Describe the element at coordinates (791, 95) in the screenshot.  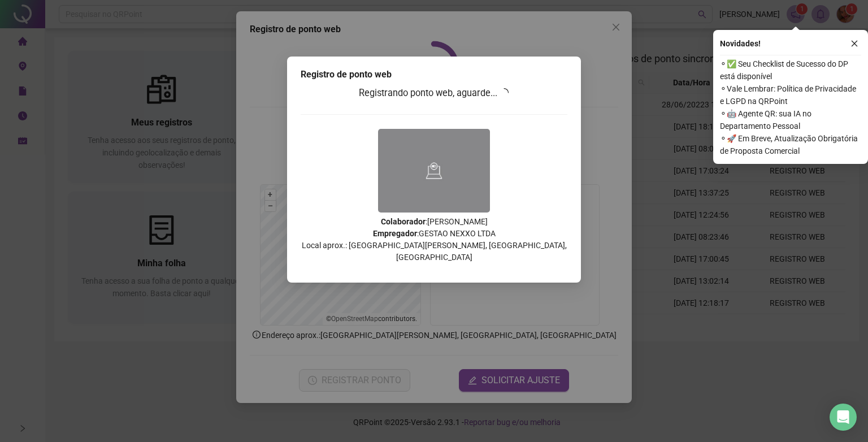
I see `span: ⚬ Vale Lembrar: Política de Privacidade e LGPD na QRPoint` at that location.